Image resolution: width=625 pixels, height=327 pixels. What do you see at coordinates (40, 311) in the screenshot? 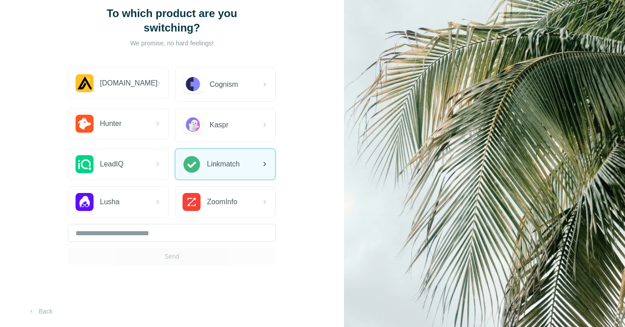
I see `button: Back` at bounding box center [40, 311].